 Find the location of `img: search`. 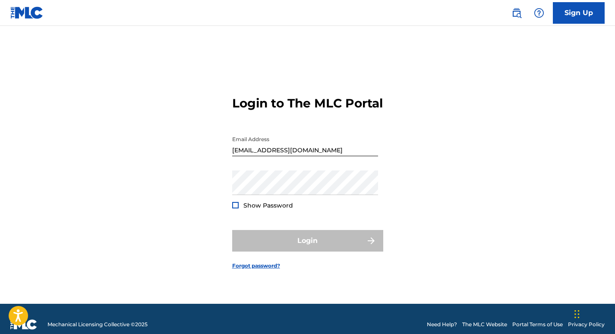

img: search is located at coordinates (517, 13).